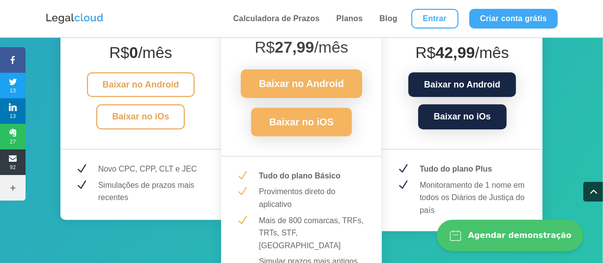  I want to click on strong: Tudo do plano Básico, so click(300, 175).